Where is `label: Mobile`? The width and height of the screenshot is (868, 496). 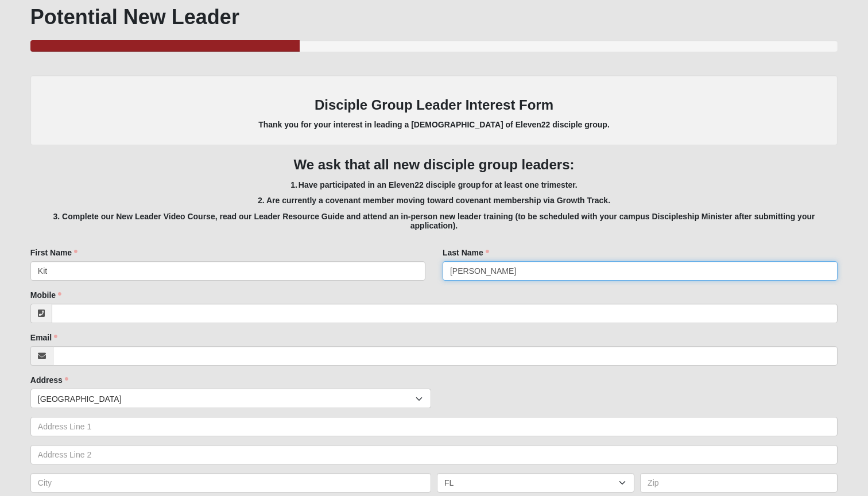 label: Mobile is located at coordinates (46, 295).